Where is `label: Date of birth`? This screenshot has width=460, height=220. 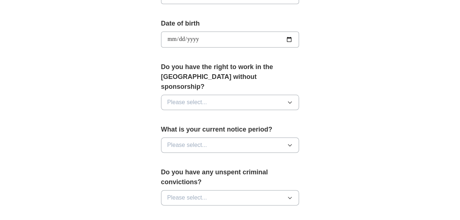
label: Date of birth is located at coordinates (230, 23).